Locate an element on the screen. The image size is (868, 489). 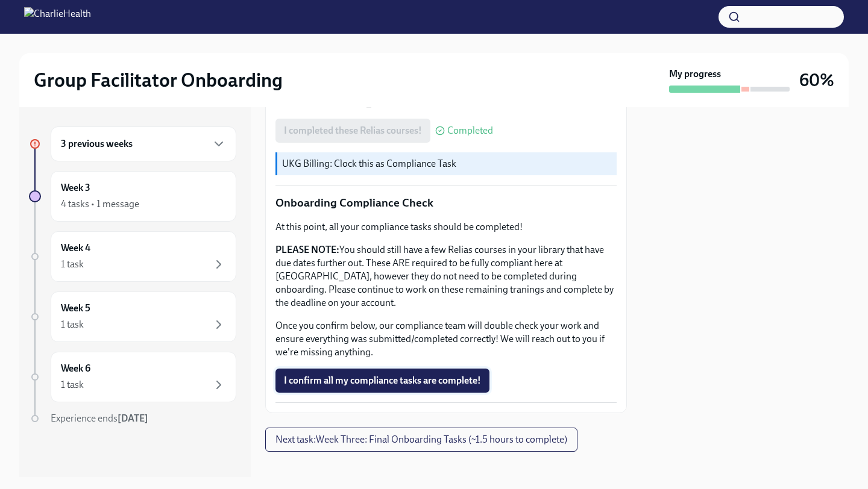
h6: Week 6 is located at coordinates (76, 368).